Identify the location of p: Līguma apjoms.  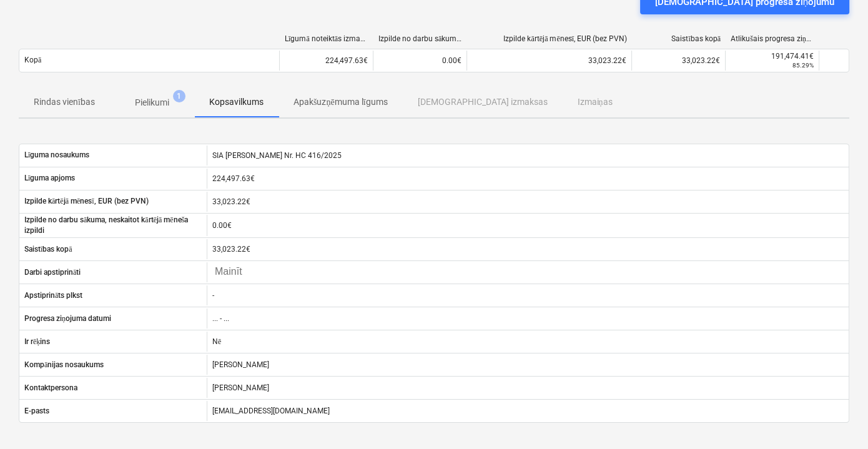
(49, 178).